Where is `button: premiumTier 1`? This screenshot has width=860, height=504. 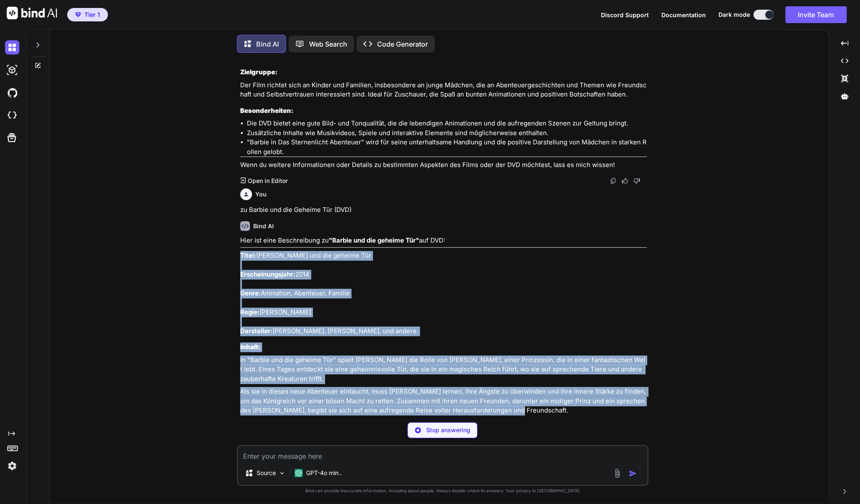
button: premiumTier 1 is located at coordinates (87, 14).